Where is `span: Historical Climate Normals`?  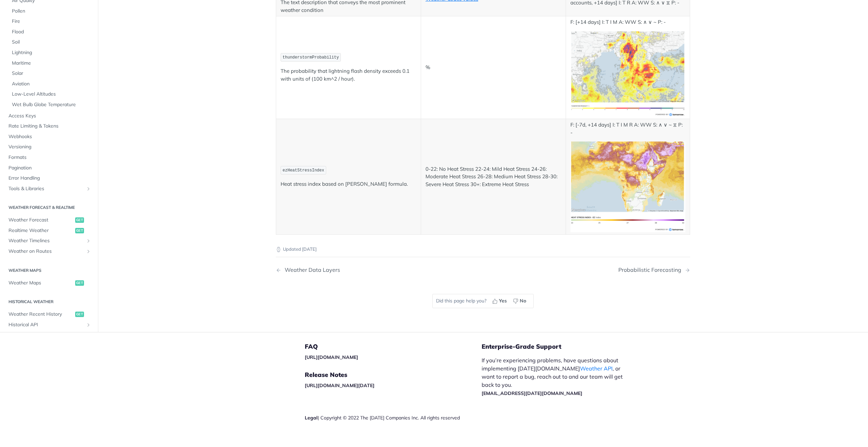 span: Historical Climate Normals is located at coordinates (46, 335).